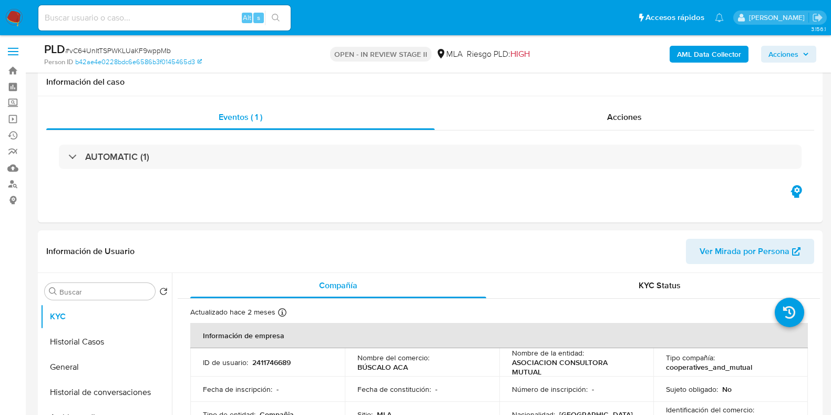 Image resolution: width=831 pixels, height=415 pixels. I want to click on span: Riesgo PLD:, so click(498, 54).